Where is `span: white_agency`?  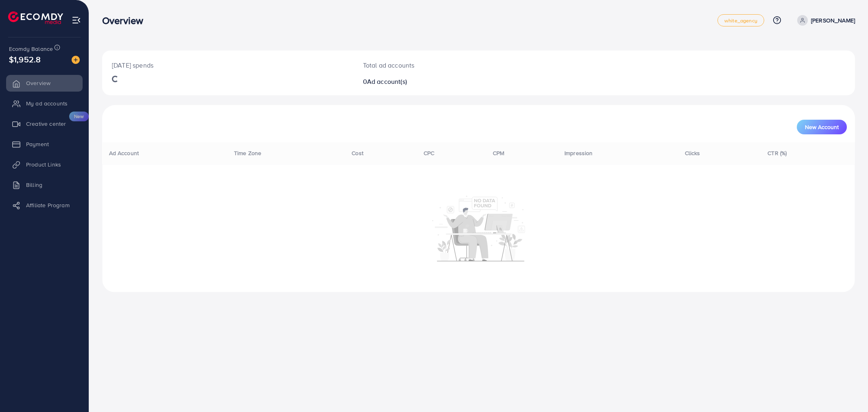 span: white_agency is located at coordinates (741, 20).